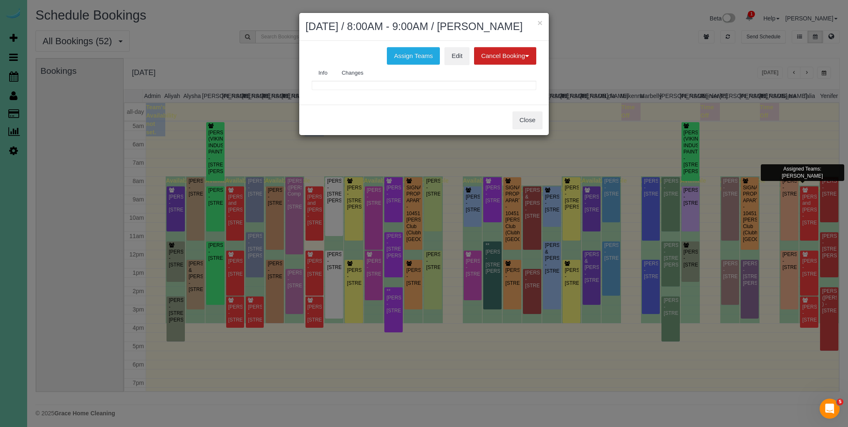 The width and height of the screenshot is (848, 427). What do you see at coordinates (353, 73) in the screenshot?
I see `span: Changes` at bounding box center [353, 73].